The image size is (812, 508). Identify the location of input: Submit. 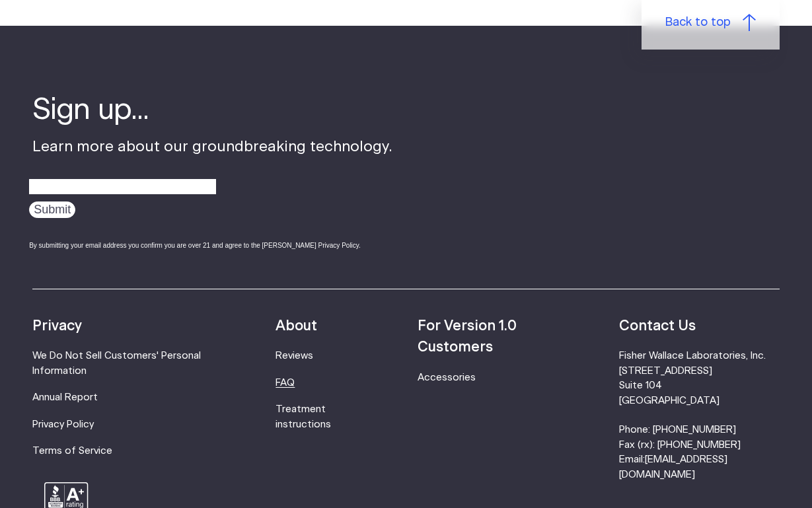
(52, 209).